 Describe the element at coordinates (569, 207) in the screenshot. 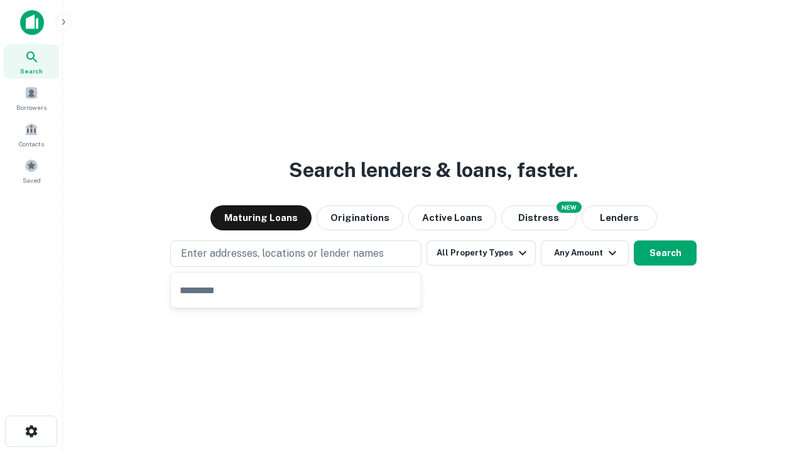

I see `div: NEW` at that location.